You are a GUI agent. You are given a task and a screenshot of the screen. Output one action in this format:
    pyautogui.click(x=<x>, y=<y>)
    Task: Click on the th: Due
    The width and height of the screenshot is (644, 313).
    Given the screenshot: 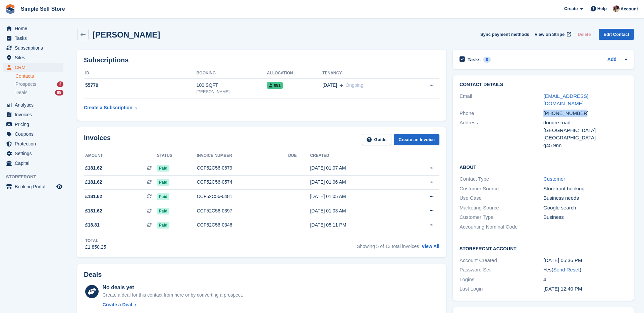 What is the action you would take?
    pyautogui.click(x=299, y=156)
    